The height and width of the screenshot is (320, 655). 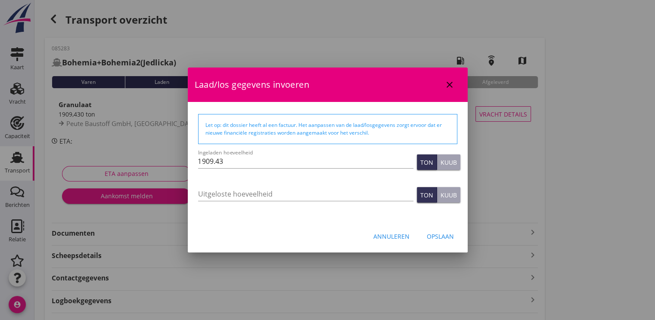 I want to click on div: Annuleren, so click(x=391, y=236).